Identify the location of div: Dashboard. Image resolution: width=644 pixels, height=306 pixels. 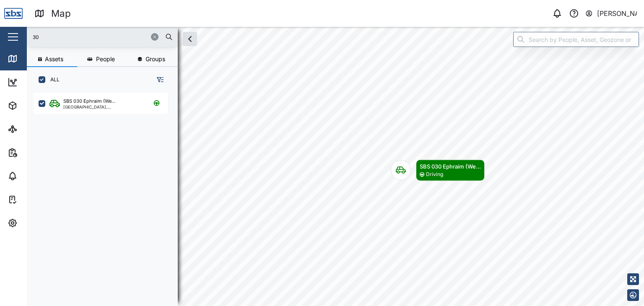
(41, 82).